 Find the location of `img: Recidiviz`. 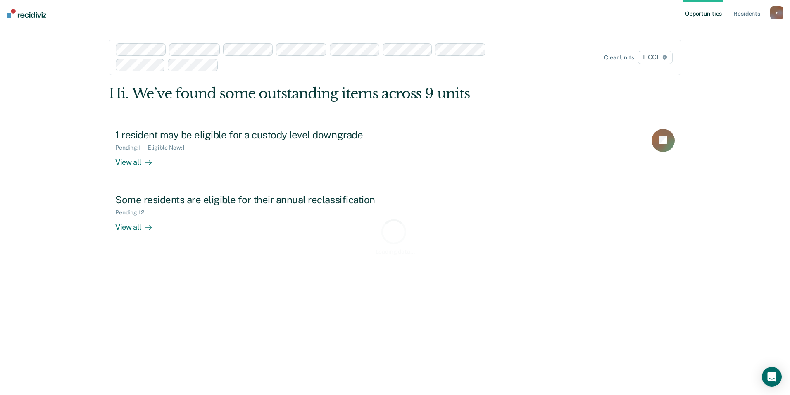

img: Recidiviz is located at coordinates (26, 13).